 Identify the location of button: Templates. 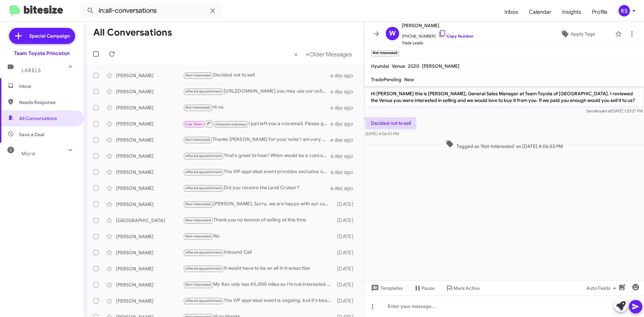
(386, 288).